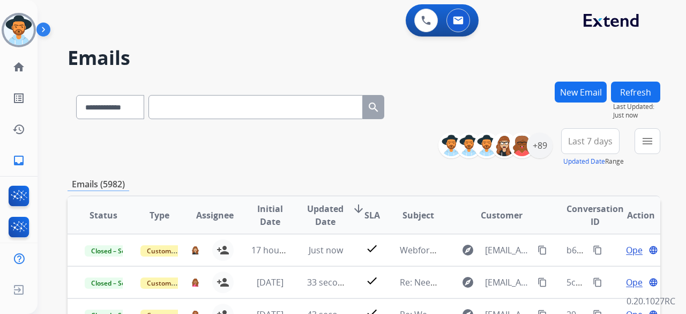  I want to click on span: Updated Date, so click(325, 215).